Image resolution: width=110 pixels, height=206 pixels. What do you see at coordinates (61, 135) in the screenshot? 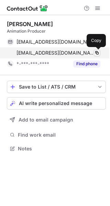
I see `span: Find work email` at bounding box center [61, 135].